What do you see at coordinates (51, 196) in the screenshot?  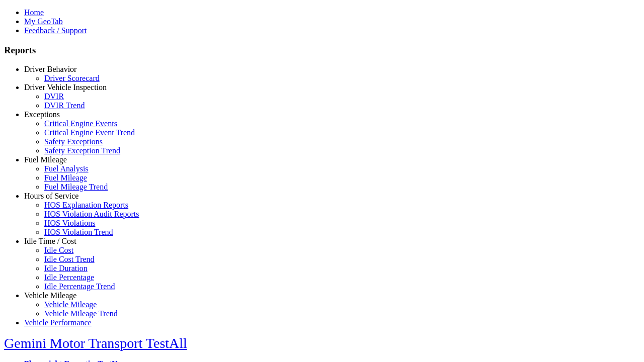 I see `a: Hours of Service` at bounding box center [51, 196].